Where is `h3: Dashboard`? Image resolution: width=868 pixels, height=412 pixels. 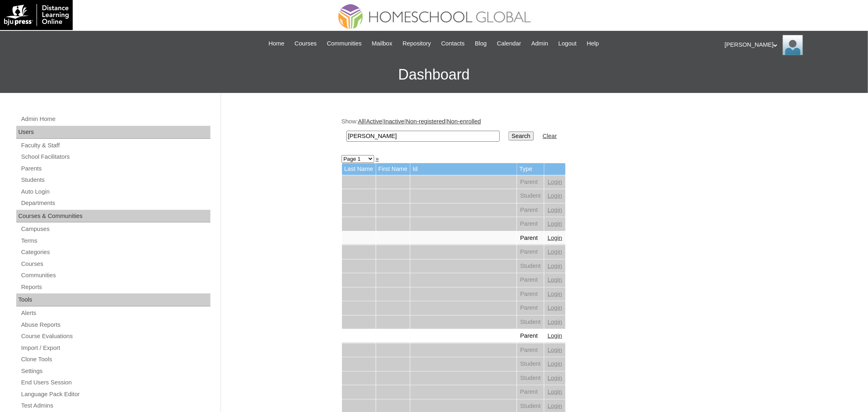
h3: Dashboard is located at coordinates (434, 75).